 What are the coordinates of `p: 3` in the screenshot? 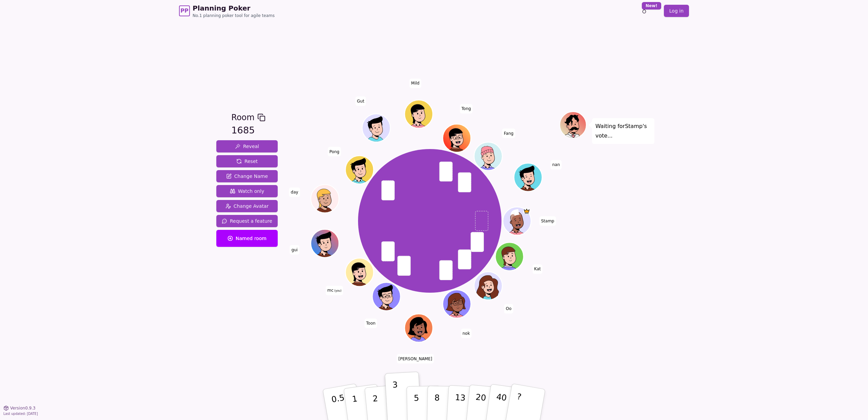 It's located at (396, 398).